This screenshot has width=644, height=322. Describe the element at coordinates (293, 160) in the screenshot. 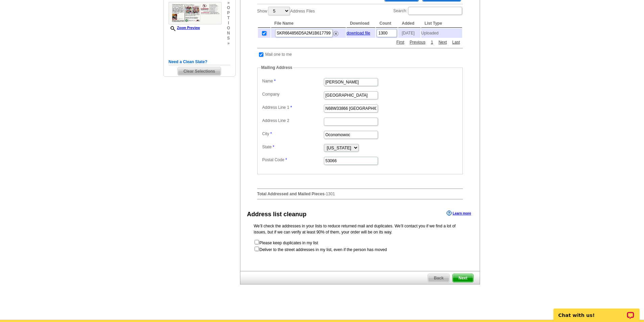

I see `label: Postal Code` at that location.